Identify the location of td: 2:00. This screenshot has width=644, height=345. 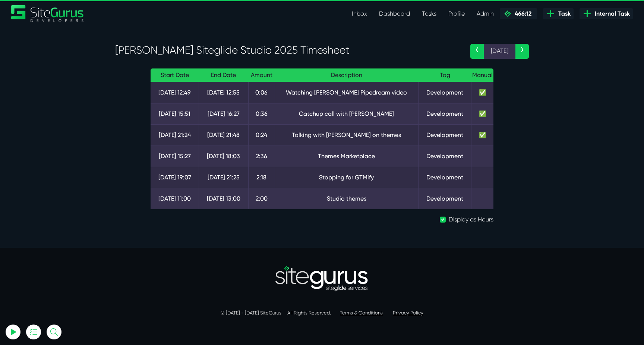
(261, 198).